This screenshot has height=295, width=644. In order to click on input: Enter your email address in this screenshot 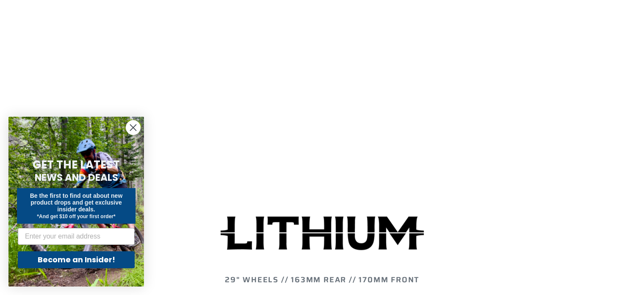, I will do `click(76, 236)`.